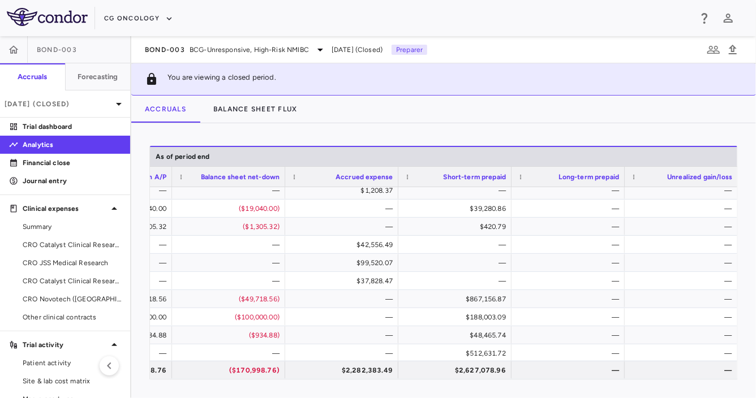  What do you see at coordinates (72, 317) in the screenshot?
I see `span: Other clinical contracts` at bounding box center [72, 317].